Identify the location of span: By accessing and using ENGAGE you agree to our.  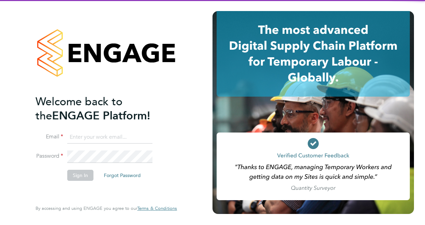
(106, 208).